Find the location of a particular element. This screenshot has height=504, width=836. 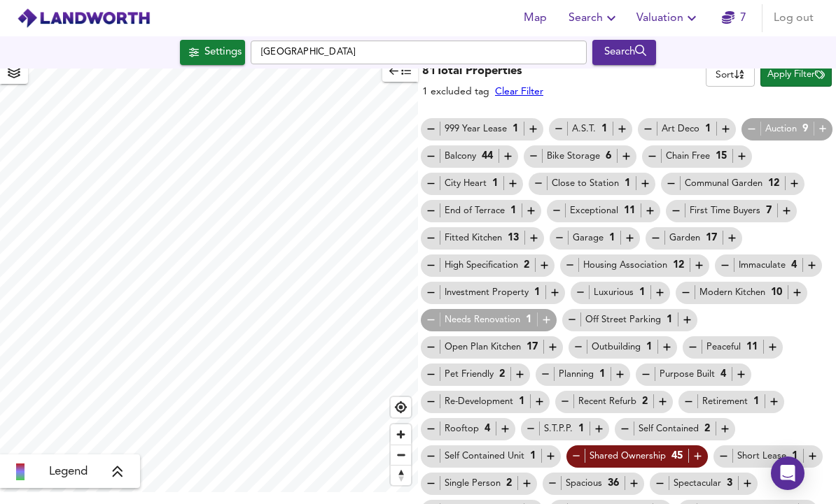

button: Find my location is located at coordinates (400, 407).